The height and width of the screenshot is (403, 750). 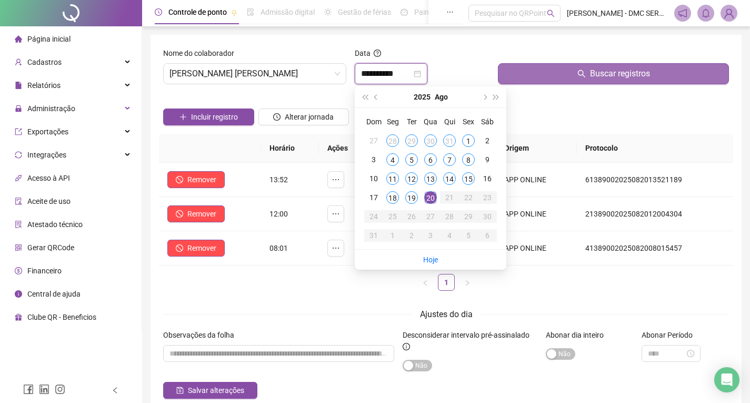 I want to click on span: JORGE LINCOLN VITORIO SANTOS, so click(x=255, y=74).